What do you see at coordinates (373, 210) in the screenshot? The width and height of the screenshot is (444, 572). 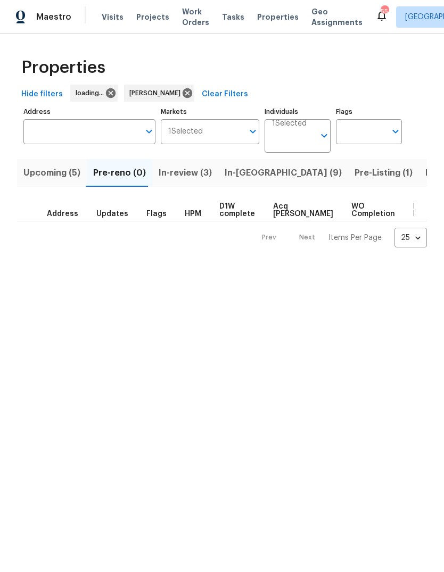 I see `span: WO Completion` at bounding box center [373, 210].